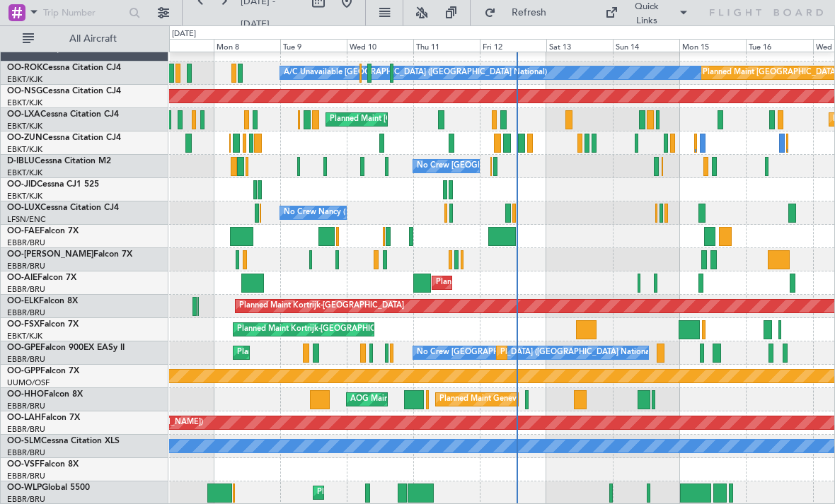  Describe the element at coordinates (53, 185) in the screenshot. I see `a: OO-JIDCessna CJ1 525` at that location.